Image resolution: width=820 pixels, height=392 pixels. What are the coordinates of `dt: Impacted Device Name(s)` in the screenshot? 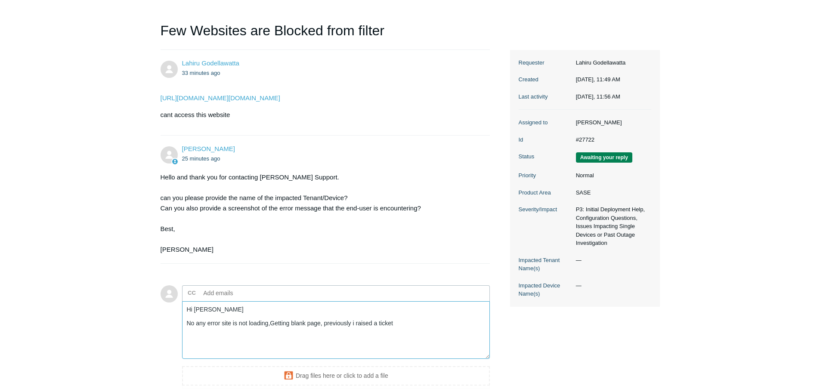 It's located at (545, 290).